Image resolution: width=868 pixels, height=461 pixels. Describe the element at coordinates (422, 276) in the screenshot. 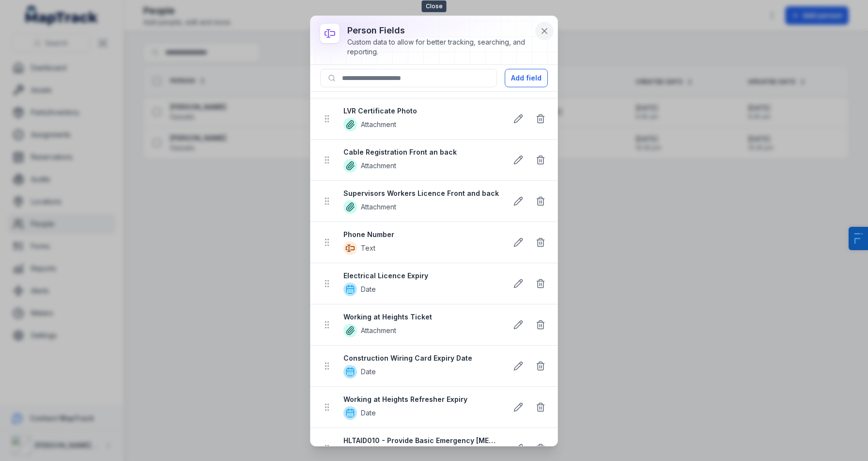

I see `strong: Electrical Licence Expiry` at that location.